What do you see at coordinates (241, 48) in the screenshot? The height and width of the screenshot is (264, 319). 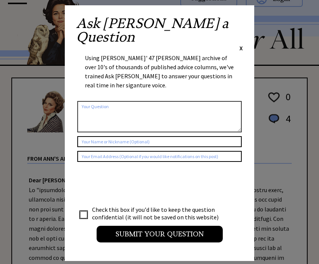 I see `span: X` at bounding box center [241, 48].